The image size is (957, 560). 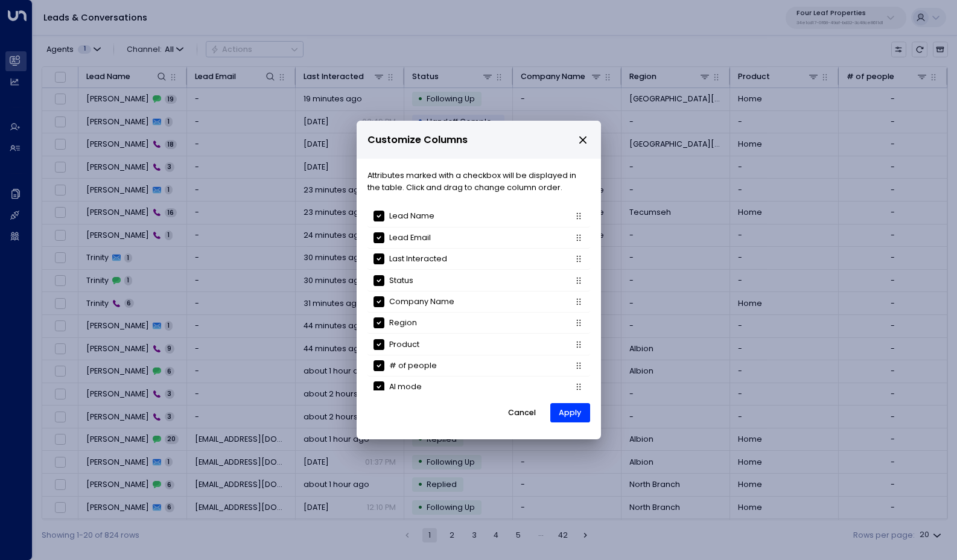 I want to click on p: AI mode, so click(x=405, y=386).